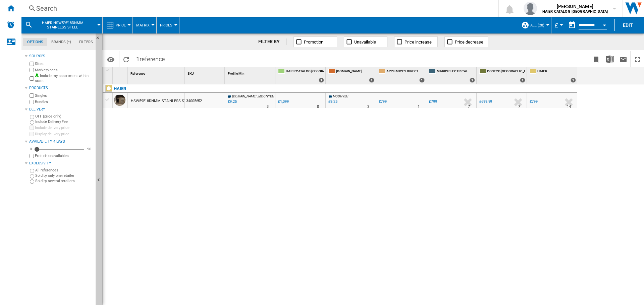 This screenshot has height=305, width=644. What do you see at coordinates (64, 121) in the screenshot?
I see `label: Include Delivery Fee` at bounding box center [64, 121].